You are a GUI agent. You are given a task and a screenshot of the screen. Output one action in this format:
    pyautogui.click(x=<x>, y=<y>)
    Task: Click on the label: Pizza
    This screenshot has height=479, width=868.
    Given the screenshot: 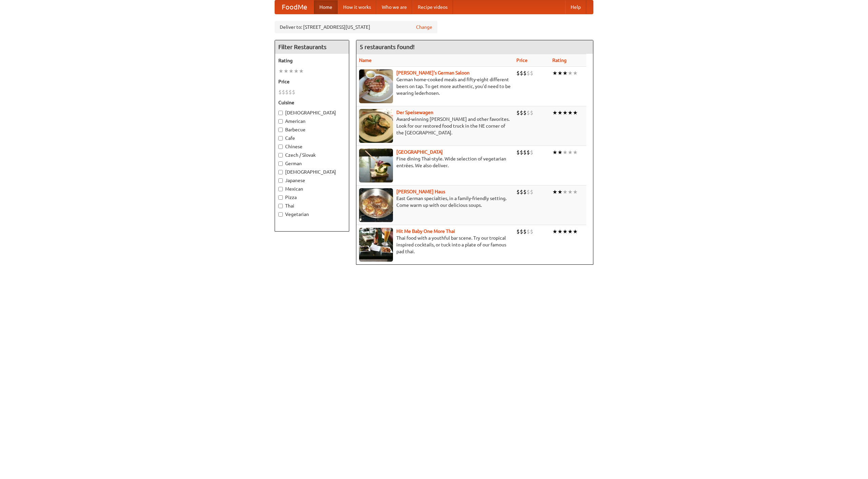 What is the action you would take?
    pyautogui.click(x=312, y=198)
    